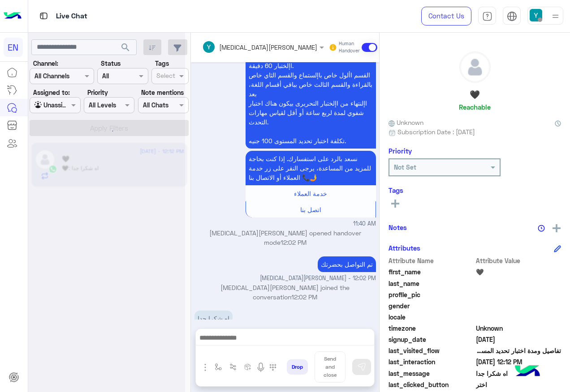 This screenshot has width=570, height=392. Describe the element at coordinates (431, 339) in the screenshot. I see `span: signup_date` at that location.